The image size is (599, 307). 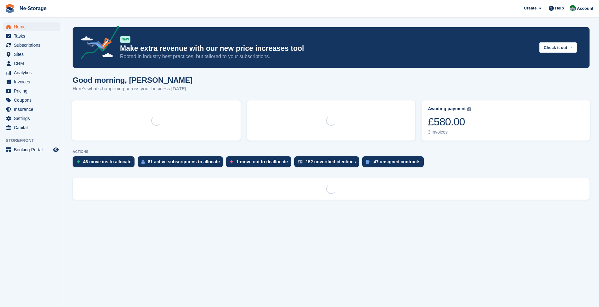 What do you see at coordinates (469, 109) in the screenshot?
I see `img: icon-info-grey-7440780725fd019a000dd9b08b2336e03edf1995a4989e88bcd33f0948082b44.svg` at bounding box center [469, 109].